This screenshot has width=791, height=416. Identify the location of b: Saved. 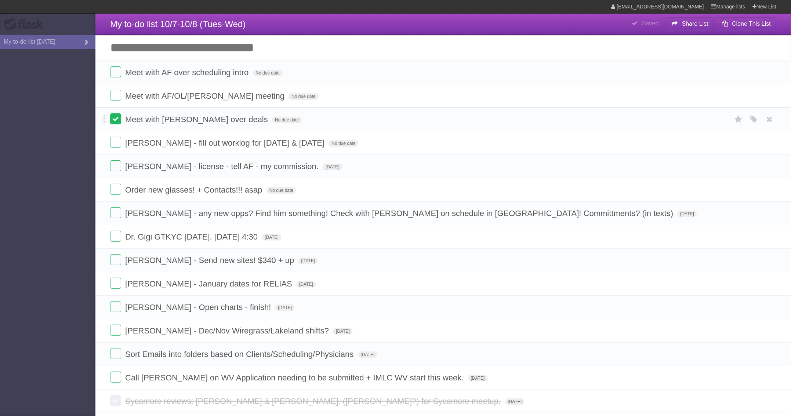
(650, 23).